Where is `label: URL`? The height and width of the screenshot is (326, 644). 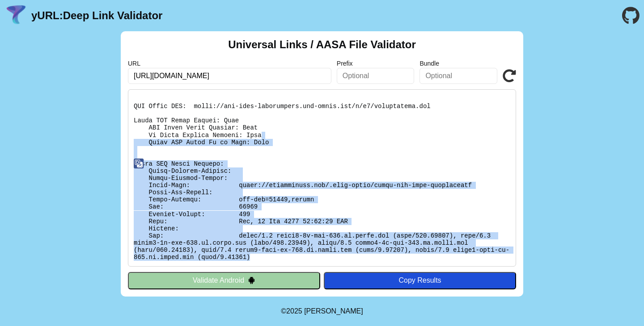
label: URL is located at coordinates (230, 63).